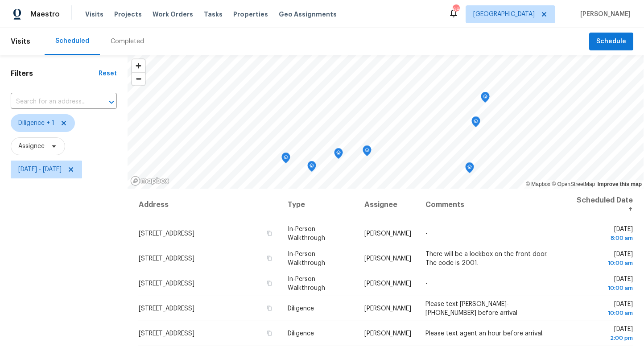  I want to click on div: Completed, so click(127, 42).